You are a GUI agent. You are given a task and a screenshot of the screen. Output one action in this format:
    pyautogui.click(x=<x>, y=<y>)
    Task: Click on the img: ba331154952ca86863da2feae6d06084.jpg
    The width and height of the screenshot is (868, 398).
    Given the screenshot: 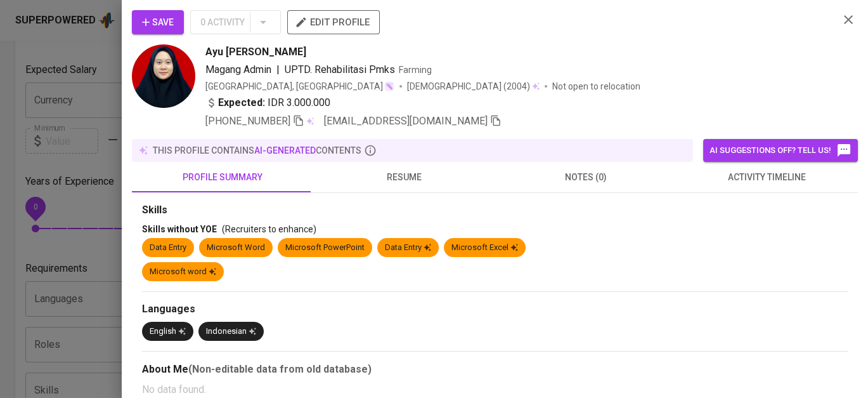 What is the action you would take?
    pyautogui.click(x=164, y=76)
    